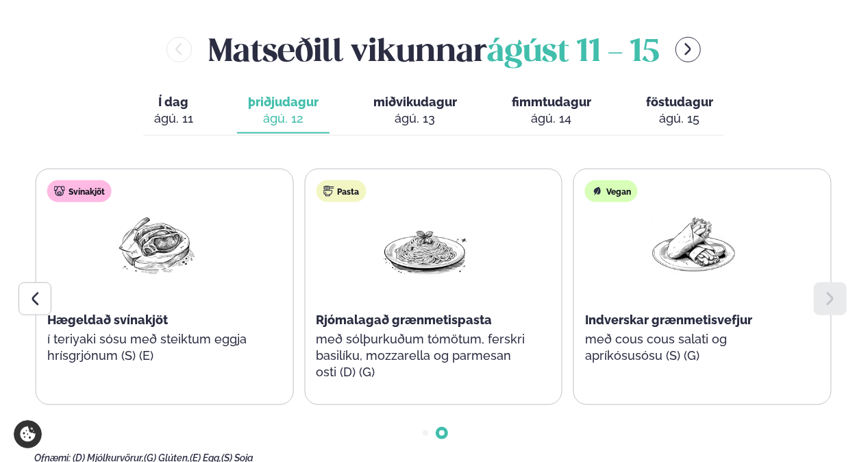  What do you see at coordinates (688, 49) in the screenshot?
I see `button: menu-btn-right` at bounding box center [688, 49].